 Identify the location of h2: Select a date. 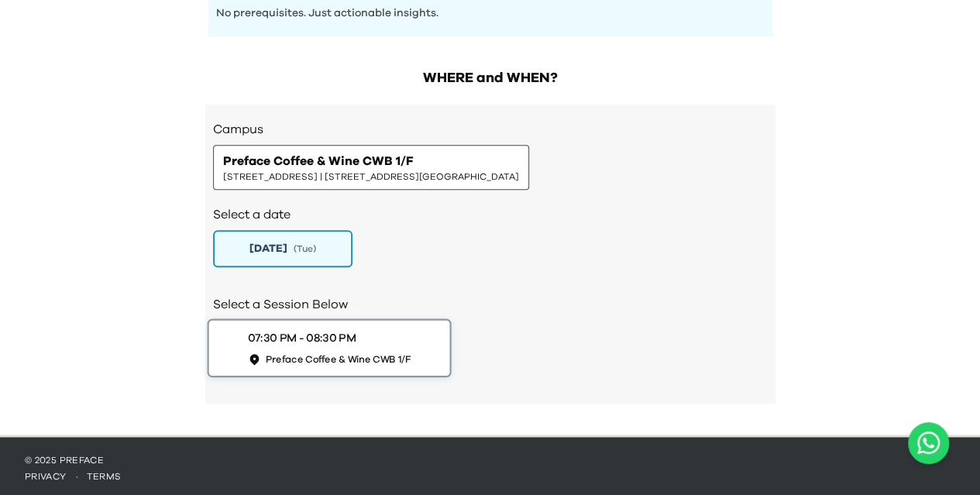
(490, 215).